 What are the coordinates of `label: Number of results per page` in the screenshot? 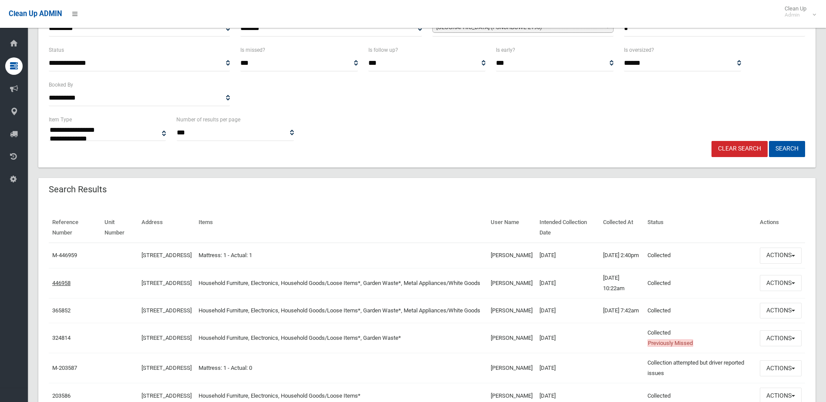 It's located at (208, 120).